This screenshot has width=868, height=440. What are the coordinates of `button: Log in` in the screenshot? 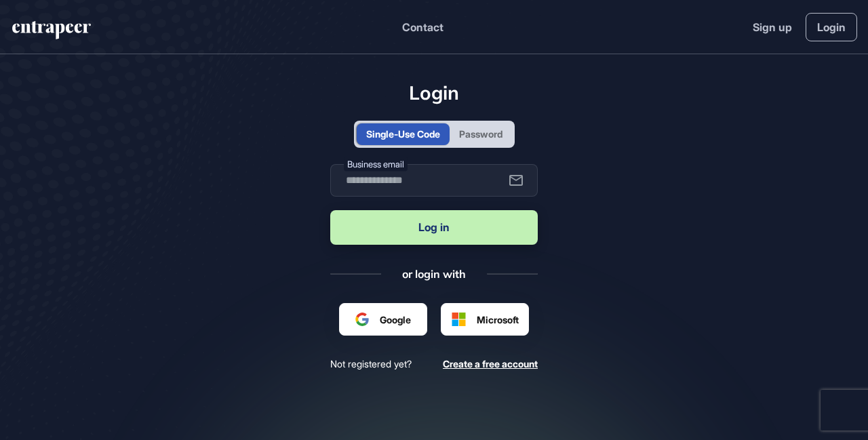 It's located at (434, 227).